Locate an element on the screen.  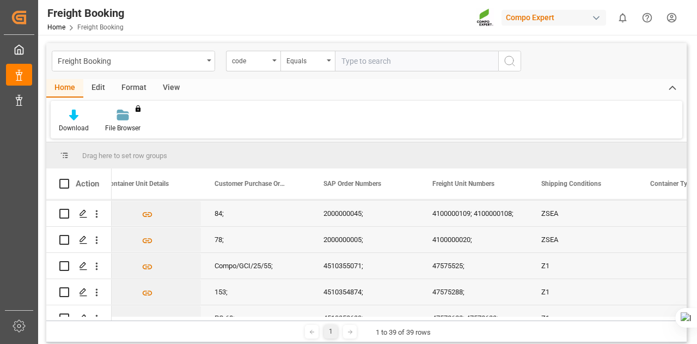
button: search button is located at coordinates (510, 61).